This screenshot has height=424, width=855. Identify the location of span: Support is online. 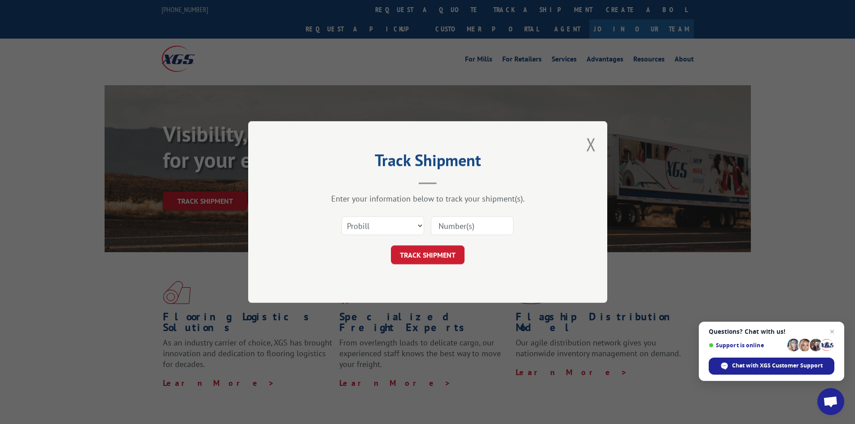
(747, 345).